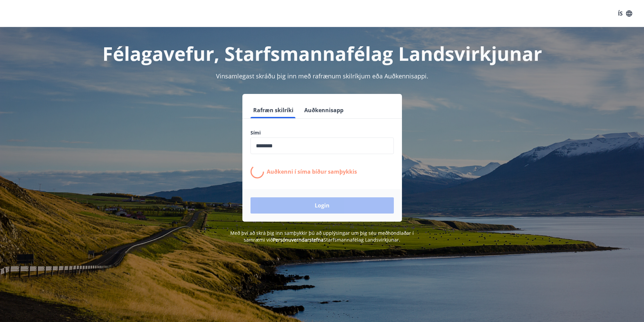  What do you see at coordinates (298, 239) in the screenshot?
I see `a: Persónuverndarstefna` at bounding box center [298, 239].